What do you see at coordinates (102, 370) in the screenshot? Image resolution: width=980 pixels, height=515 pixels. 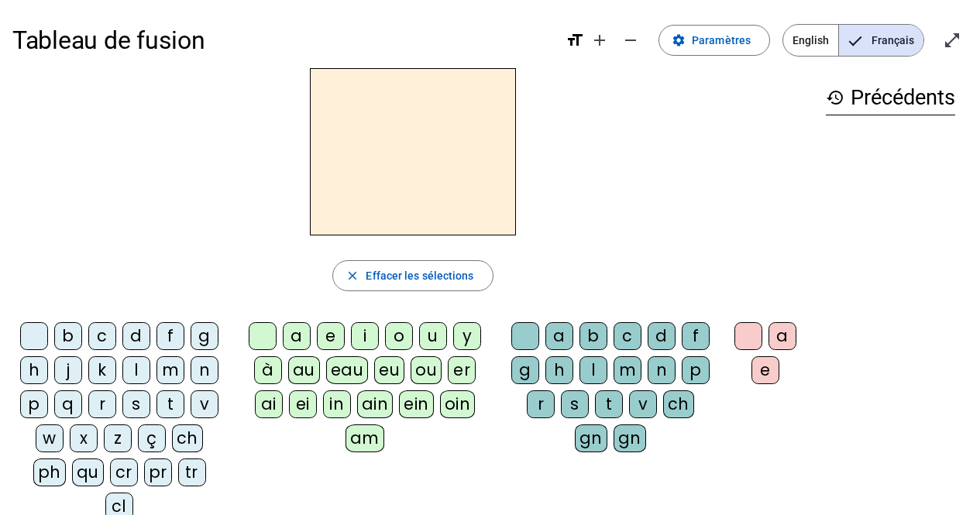 I see `div: k` at bounding box center [102, 370].